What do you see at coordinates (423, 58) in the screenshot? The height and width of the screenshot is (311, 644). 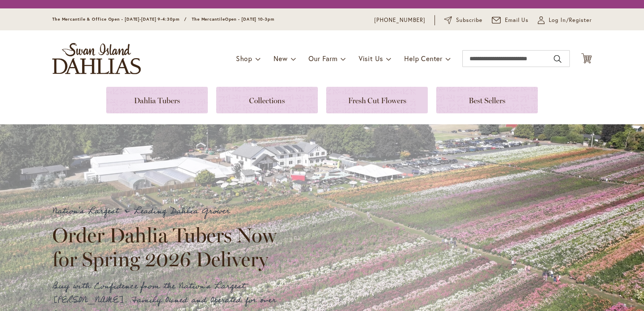 I see `span: Help Center` at bounding box center [423, 58].